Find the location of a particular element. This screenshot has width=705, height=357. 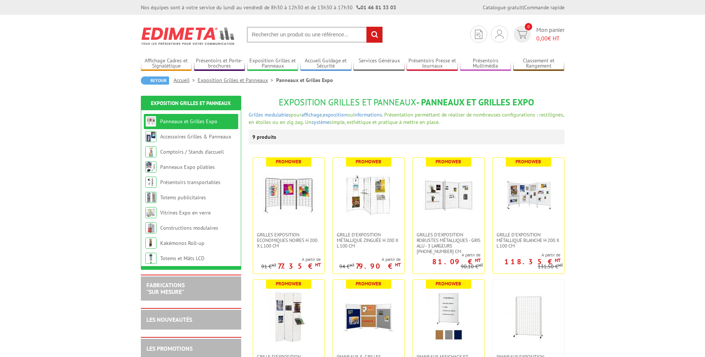

a: Kakémonos Roll-up is located at coordinates (182, 243).